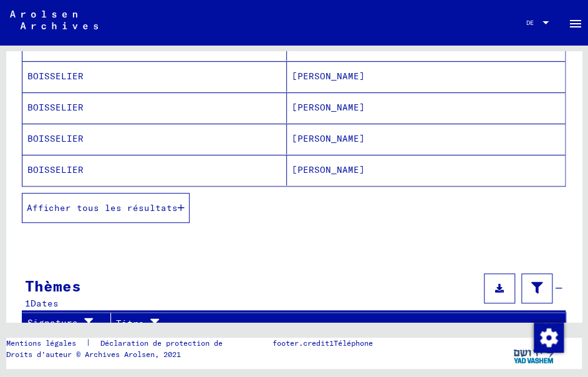 This screenshot has height=377, width=588. I want to click on div: Signature, so click(70, 324).